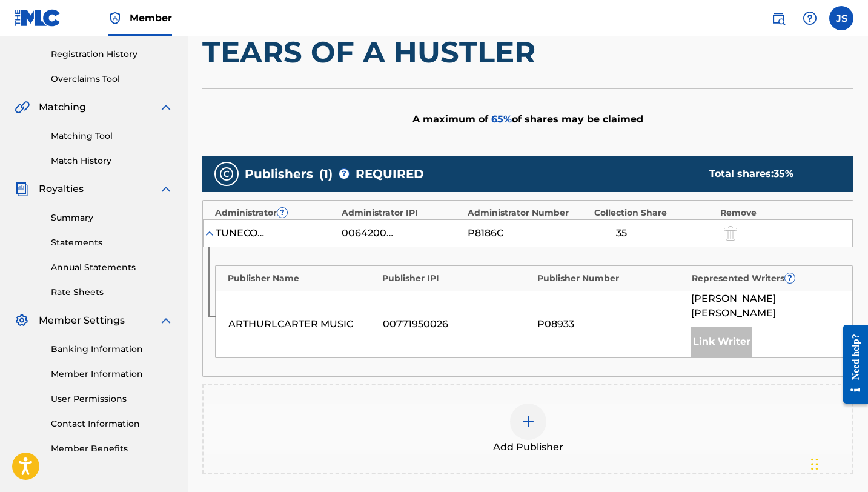 The height and width of the screenshot is (492, 868). What do you see at coordinates (527, 119) in the screenshot?
I see `div: A maximum of of shares may be claimed` at bounding box center [527, 119].